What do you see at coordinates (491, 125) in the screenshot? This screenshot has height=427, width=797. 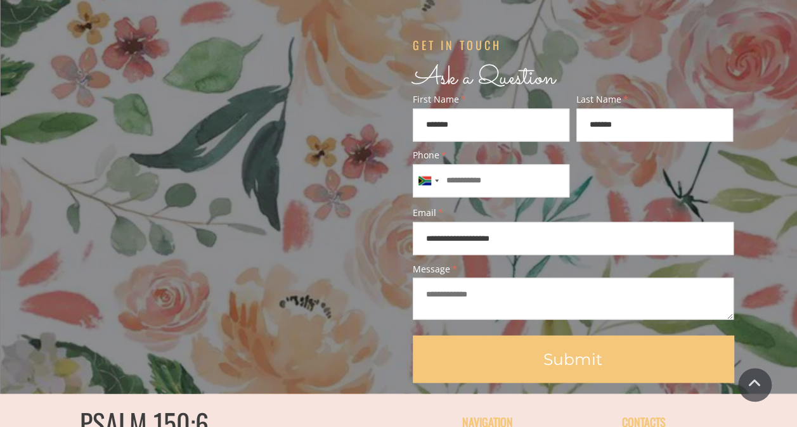 I see `input: First Name` at bounding box center [491, 125].